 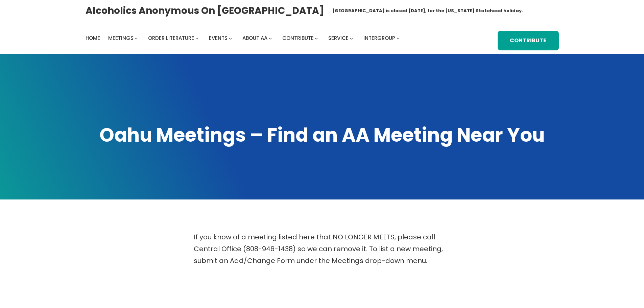 What do you see at coordinates (93, 38) in the screenshot?
I see `span: Home` at bounding box center [93, 38].